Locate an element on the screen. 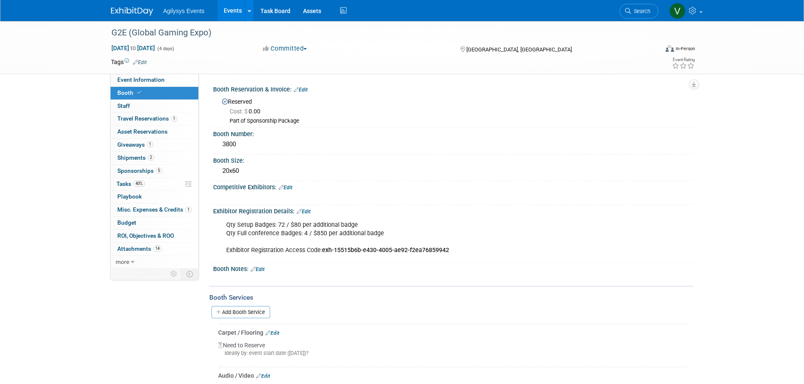 This screenshot has width=804, height=384. a: Tasks40% is located at coordinates (154, 184).